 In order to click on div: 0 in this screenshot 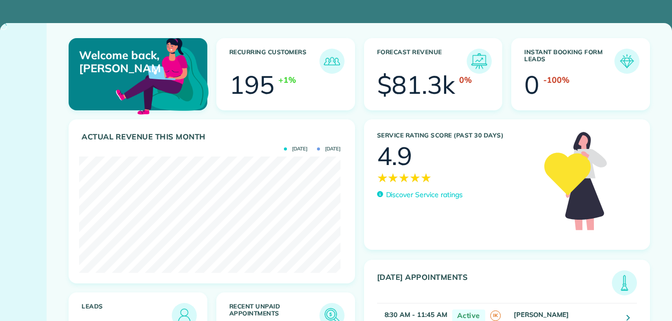, I will do `click(532, 85)`.